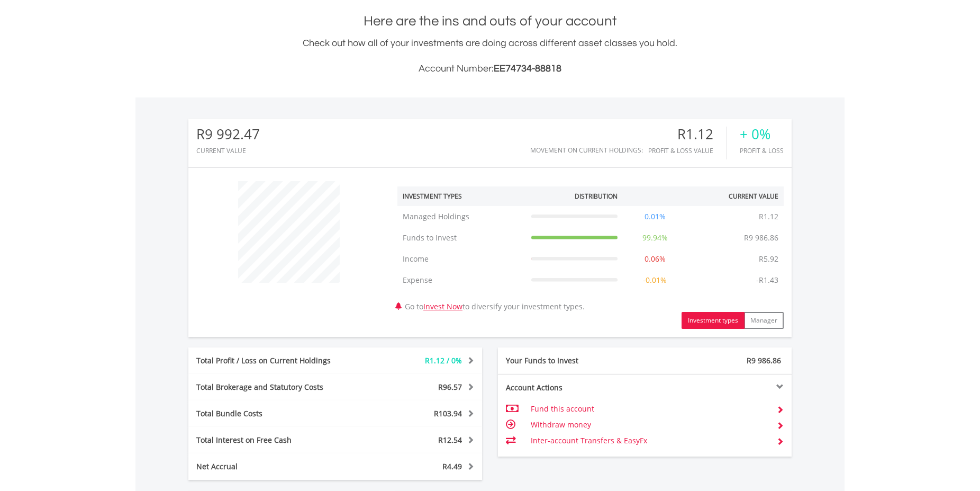 The image size is (980, 491). I want to click on div: Total Profit / Loss on Current Holdings, so click(274, 361).